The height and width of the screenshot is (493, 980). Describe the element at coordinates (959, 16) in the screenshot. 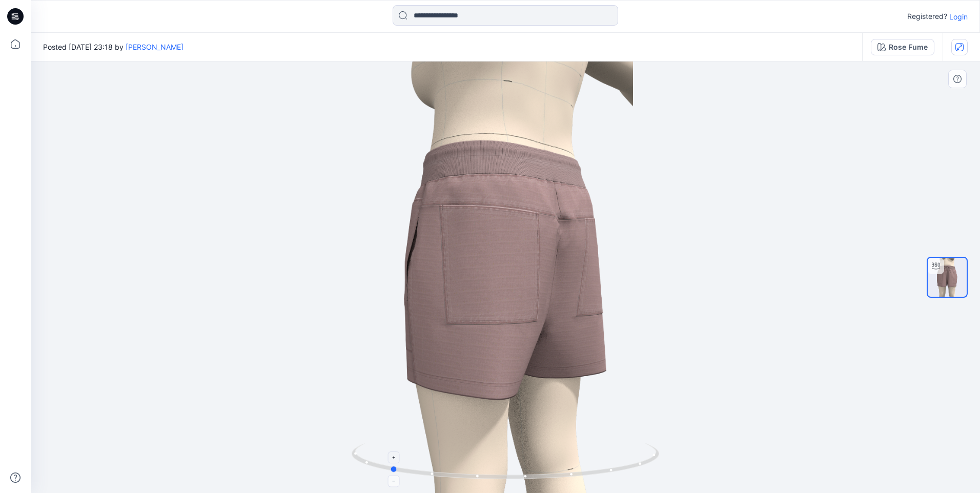

I see `p: Login` at that location.